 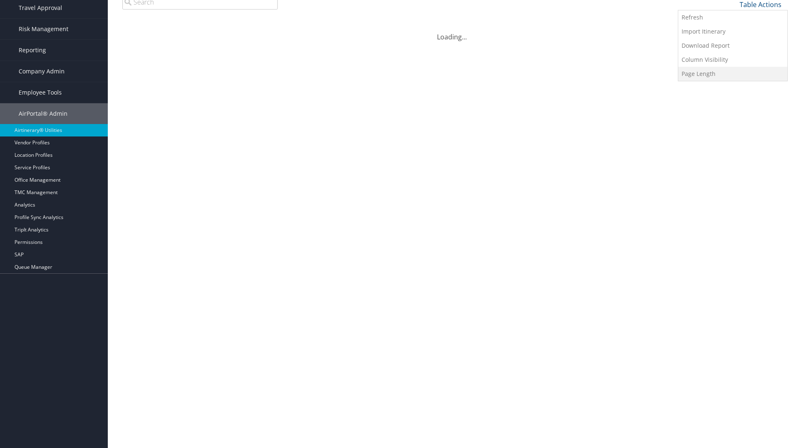 What do you see at coordinates (44, 29) in the screenshot?
I see `span: Risk Management` at bounding box center [44, 29].